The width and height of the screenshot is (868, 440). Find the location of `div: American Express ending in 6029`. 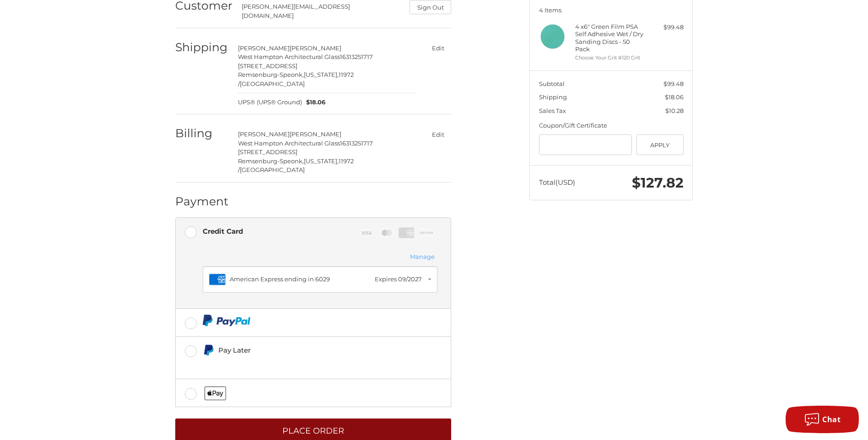

div: American Express ending in 6029 is located at coordinates (300, 280).